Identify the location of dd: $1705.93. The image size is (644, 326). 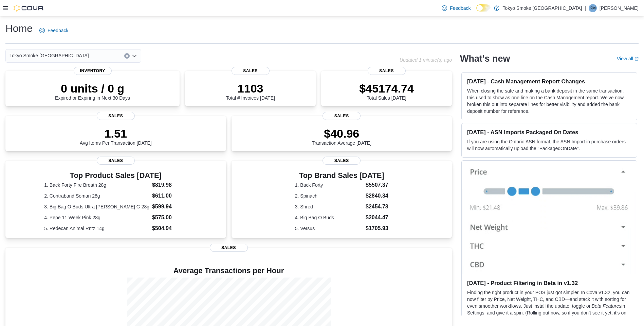
(377, 229).